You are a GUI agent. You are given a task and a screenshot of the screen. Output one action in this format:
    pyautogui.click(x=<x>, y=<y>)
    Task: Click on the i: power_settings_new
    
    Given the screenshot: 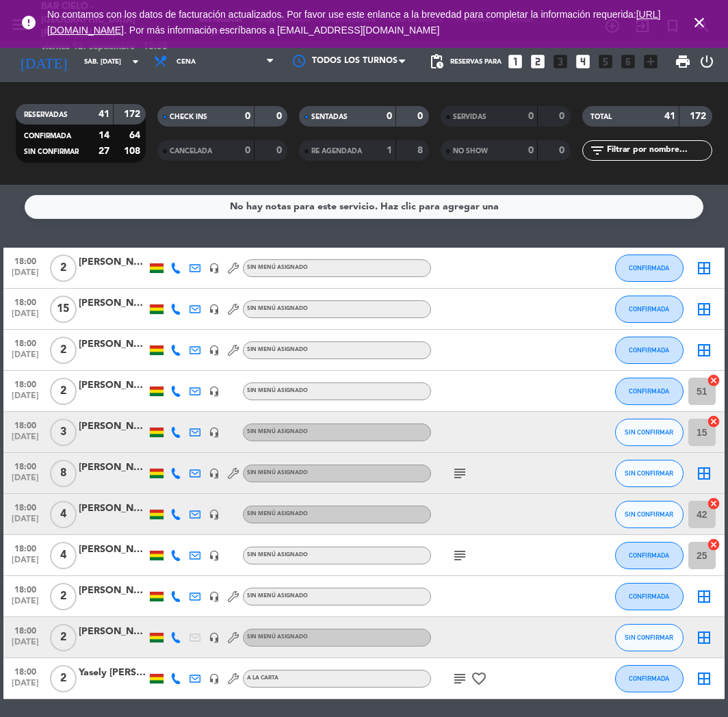 What is the action you would take?
    pyautogui.click(x=707, y=61)
    